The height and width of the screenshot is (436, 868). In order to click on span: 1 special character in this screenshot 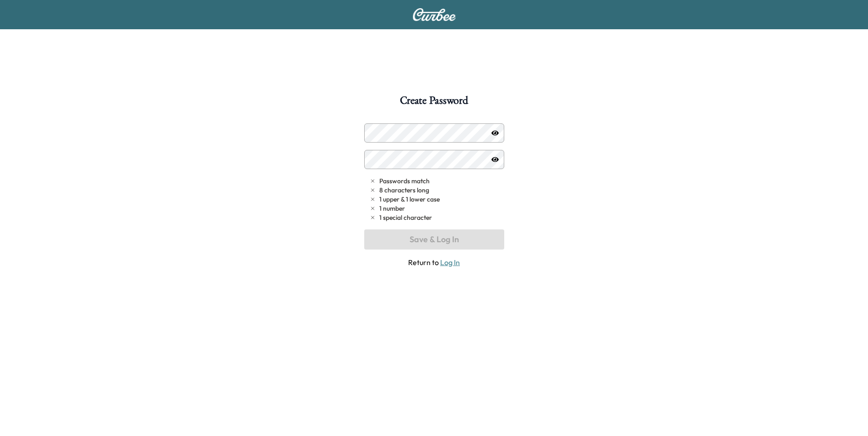, I will do `click(405, 218)`.